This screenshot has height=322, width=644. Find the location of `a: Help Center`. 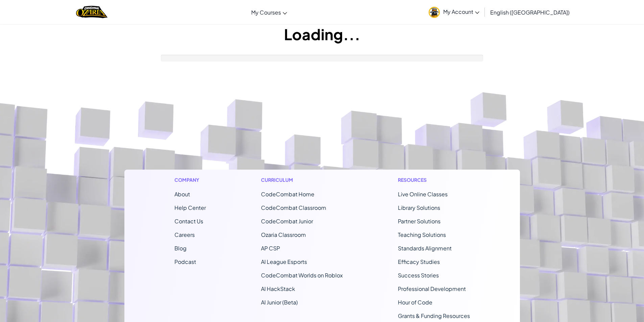

a: Help Center is located at coordinates (190, 207).